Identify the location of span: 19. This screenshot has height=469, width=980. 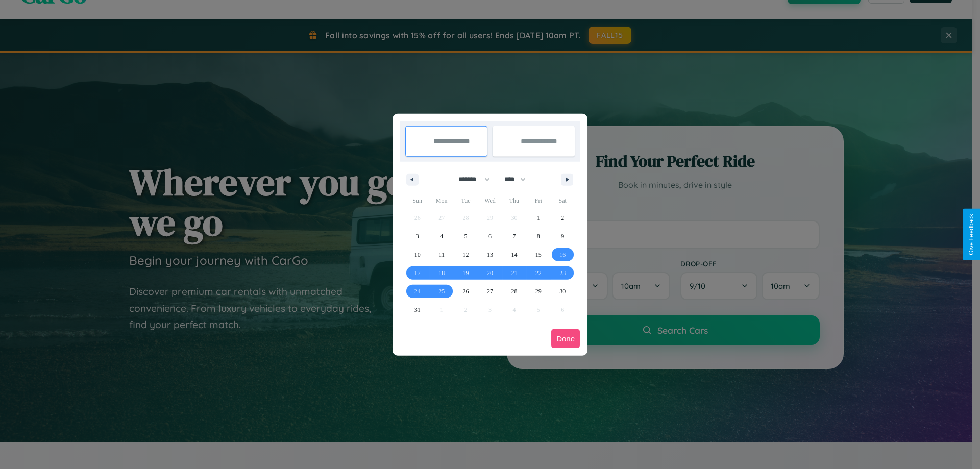
(466, 273).